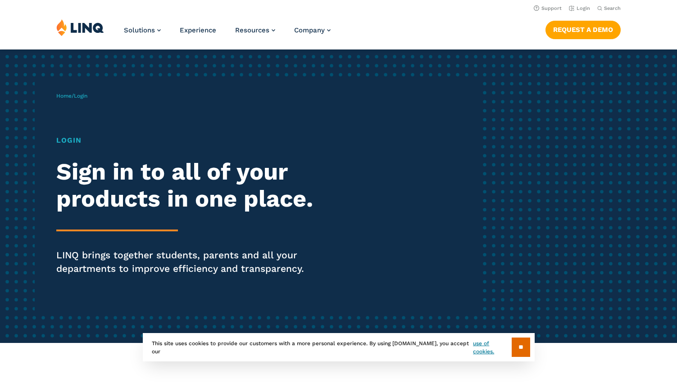  I want to click on a: Request a Demo, so click(583, 30).